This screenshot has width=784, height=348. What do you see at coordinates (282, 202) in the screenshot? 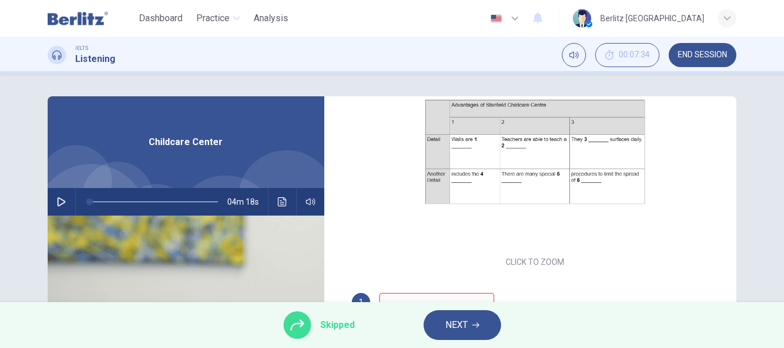
I see `button: Click to see the audio transcription` at bounding box center [282, 202].